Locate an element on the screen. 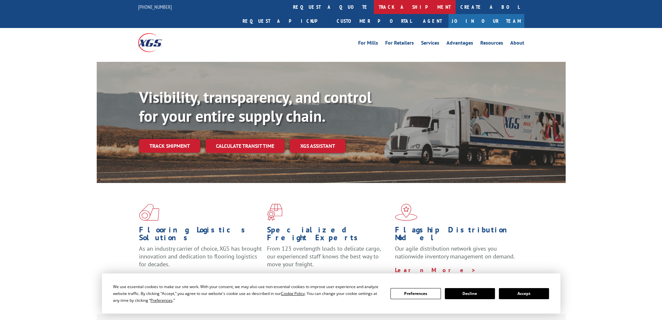  img: xgs-icon-total-supply-chain-intelligence-red is located at coordinates (149, 212).